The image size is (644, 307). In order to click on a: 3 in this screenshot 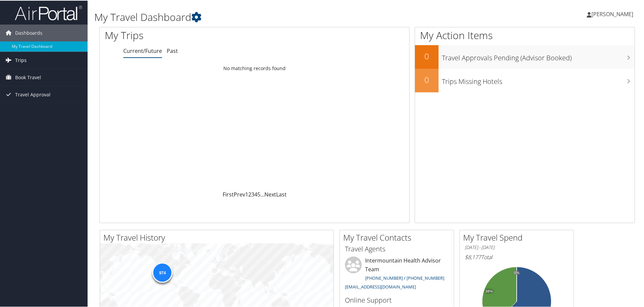, I will do `click(252, 194)`.